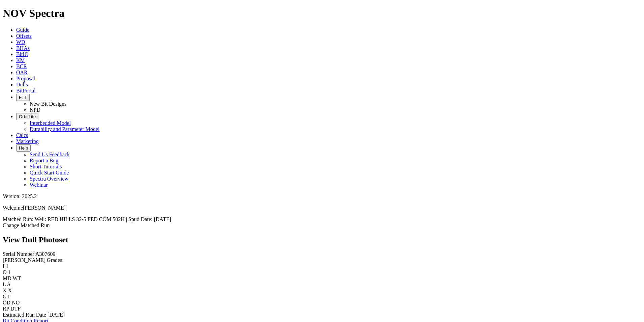 Image resolution: width=644 pixels, height=322 pixels. I want to click on button: Help, so click(23, 148).